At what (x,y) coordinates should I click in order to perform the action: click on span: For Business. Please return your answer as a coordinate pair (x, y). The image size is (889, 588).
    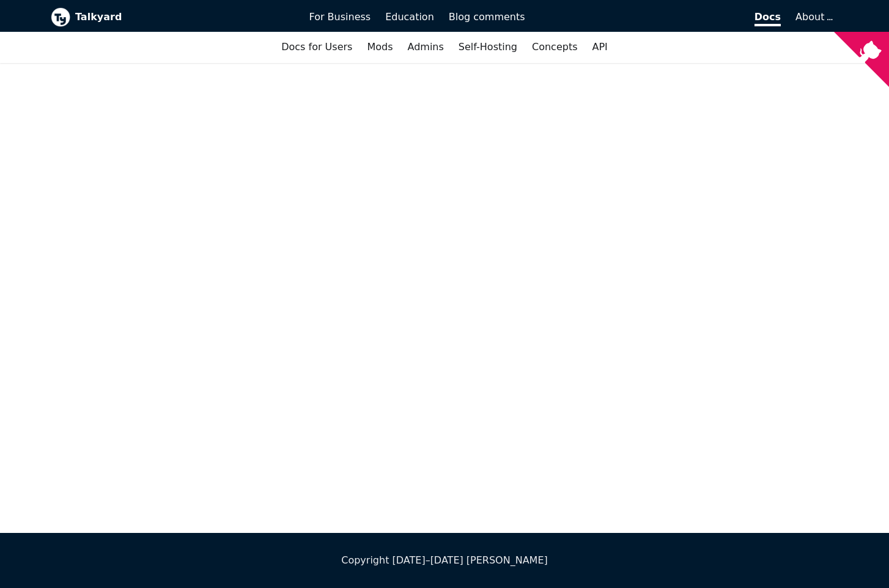
    Looking at the image, I should click on (340, 16).